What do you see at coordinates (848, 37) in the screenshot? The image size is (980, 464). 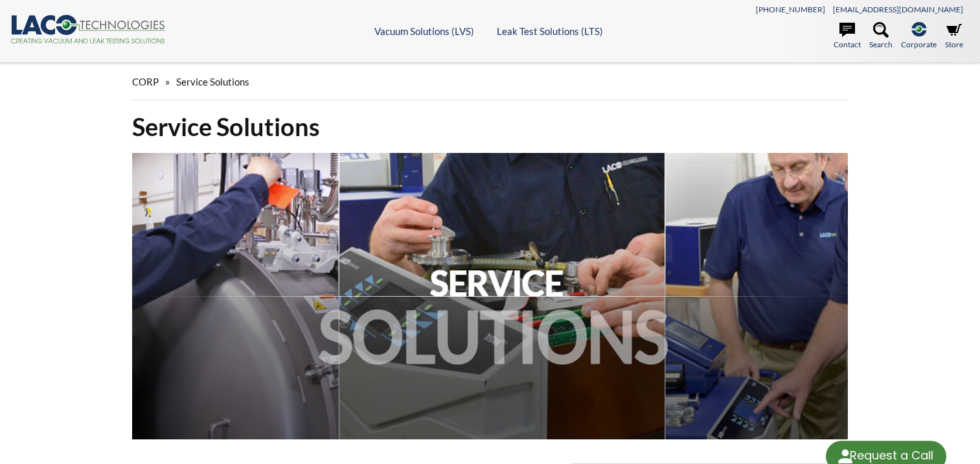 I see `a: Contact` at bounding box center [848, 37].